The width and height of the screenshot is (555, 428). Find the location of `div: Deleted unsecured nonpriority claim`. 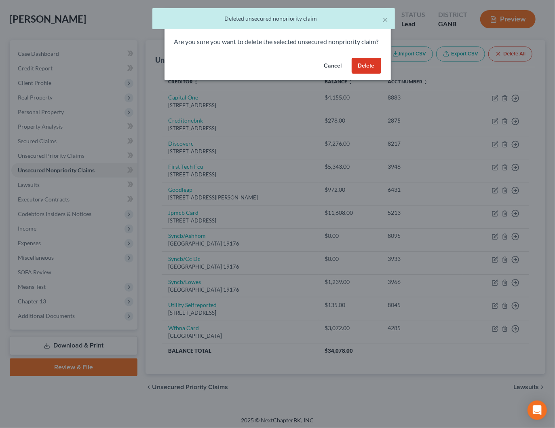

div: Deleted unsecured nonpriority claim is located at coordinates (274, 19).